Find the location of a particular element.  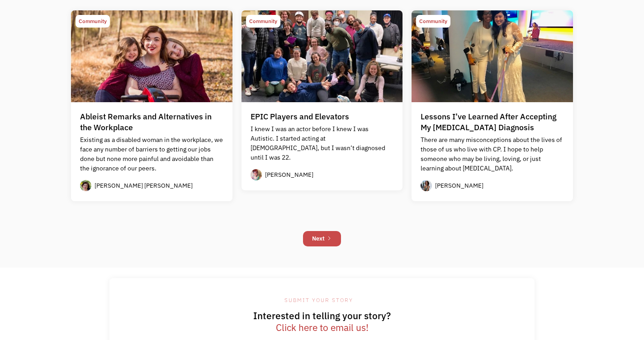

p: Existing as a disabled woman in the workplace, we face any number of barriers to getting our jobs... is located at coordinates (151, 154).